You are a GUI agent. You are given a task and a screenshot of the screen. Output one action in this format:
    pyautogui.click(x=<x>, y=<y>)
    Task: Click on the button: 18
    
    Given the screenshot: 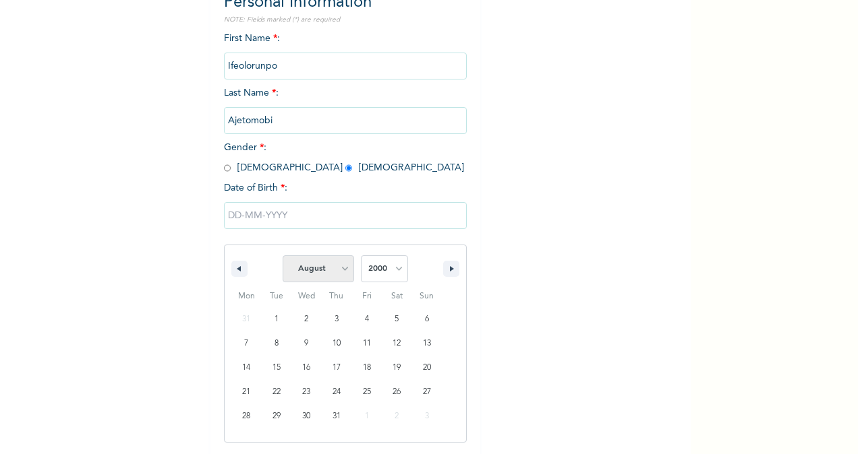 What is the action you would take?
    pyautogui.click(x=366, y=368)
    